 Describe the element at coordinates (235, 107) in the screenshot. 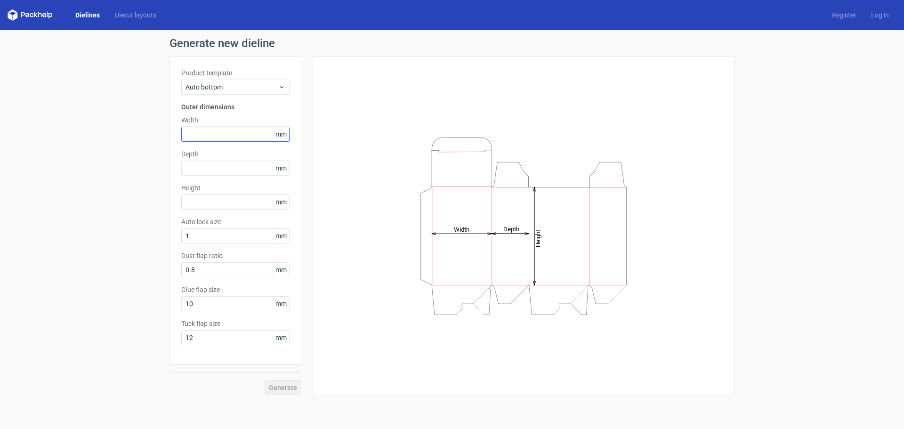

I see `h3: Outer dimensions` at that location.